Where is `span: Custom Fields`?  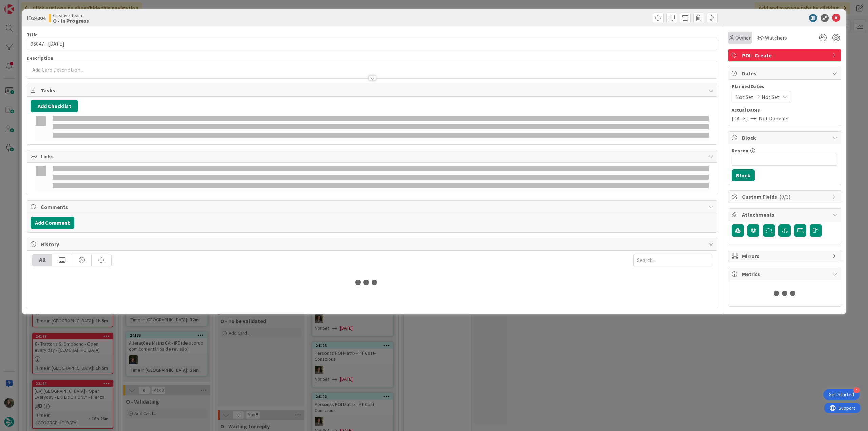 span: Custom Fields is located at coordinates (786, 196).